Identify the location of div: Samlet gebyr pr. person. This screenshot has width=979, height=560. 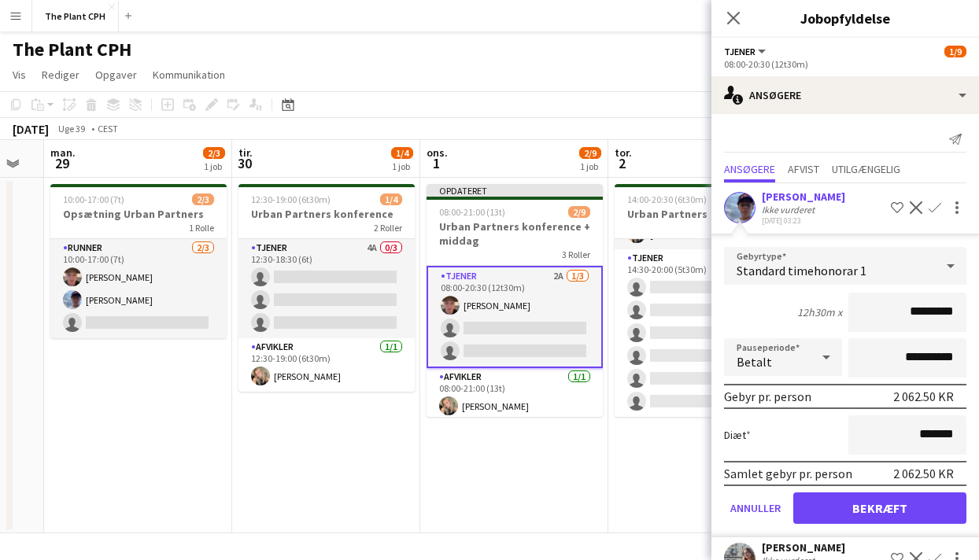
(787, 474).